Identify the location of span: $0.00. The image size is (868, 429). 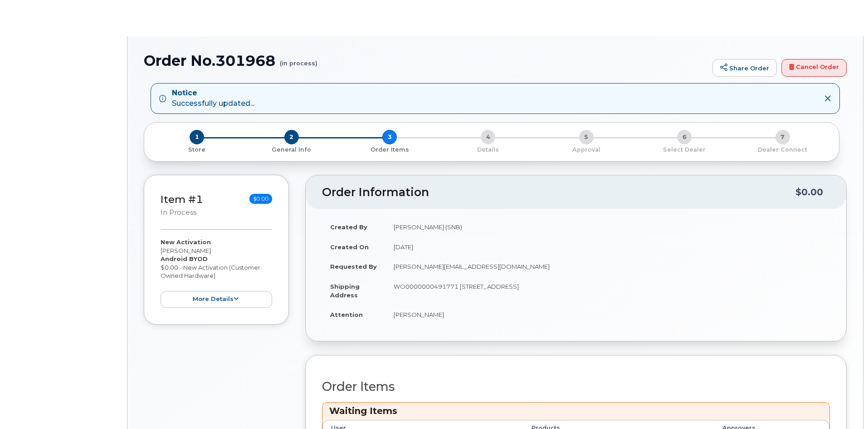
(261, 199).